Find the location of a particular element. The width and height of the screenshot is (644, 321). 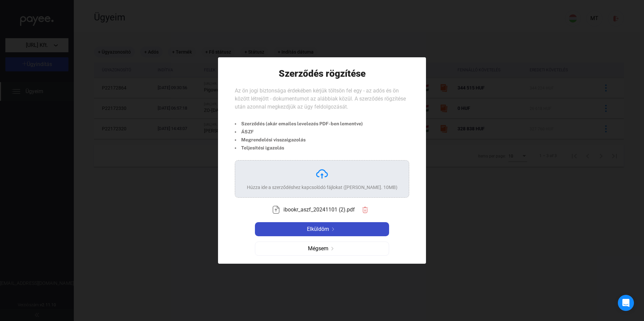

button: trash-red is located at coordinates (365, 210).